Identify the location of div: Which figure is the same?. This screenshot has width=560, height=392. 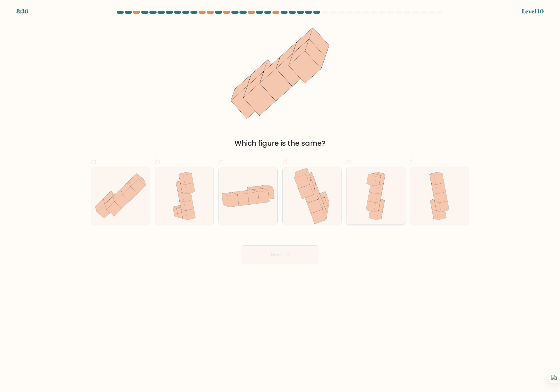
(280, 143).